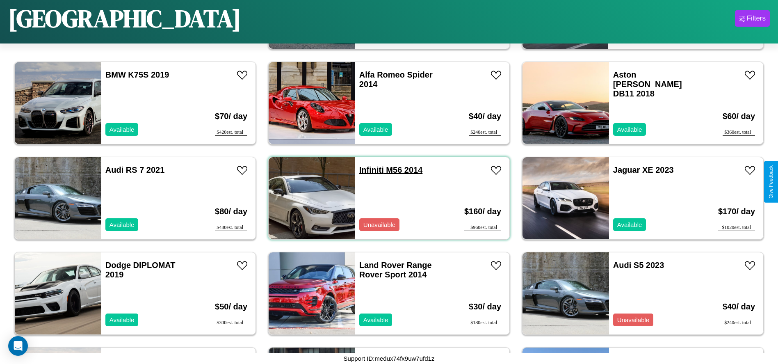 This screenshot has height=364, width=778. What do you see at coordinates (396, 79) in the screenshot?
I see `a: Alfa Romeo Spider 2014` at bounding box center [396, 79].